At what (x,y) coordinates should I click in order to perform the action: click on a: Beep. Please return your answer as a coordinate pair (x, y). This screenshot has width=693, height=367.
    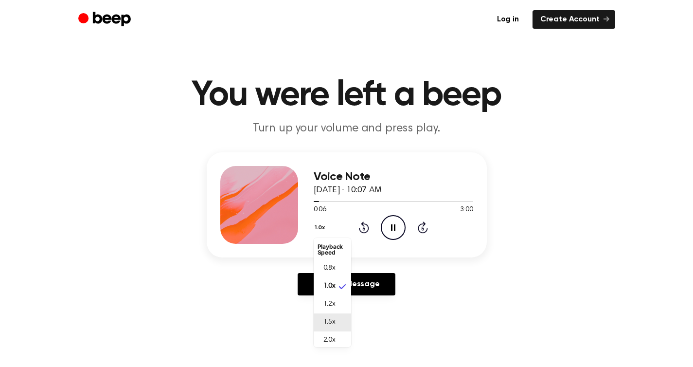
    Looking at the image, I should click on (106, 19).